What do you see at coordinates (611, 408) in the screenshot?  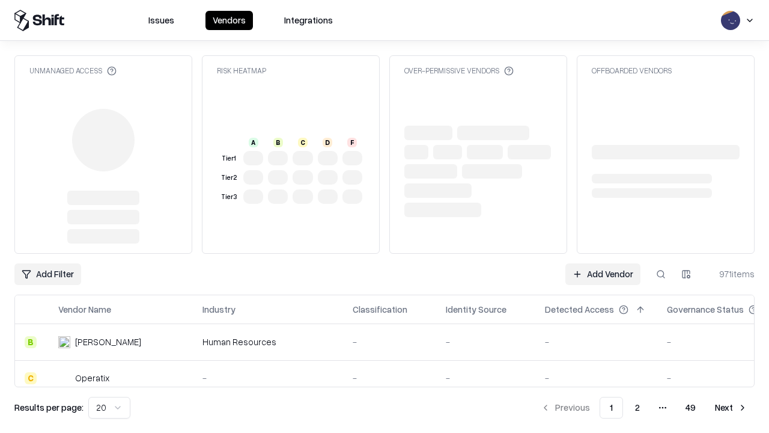 I see `button: 1` at bounding box center [611, 408].